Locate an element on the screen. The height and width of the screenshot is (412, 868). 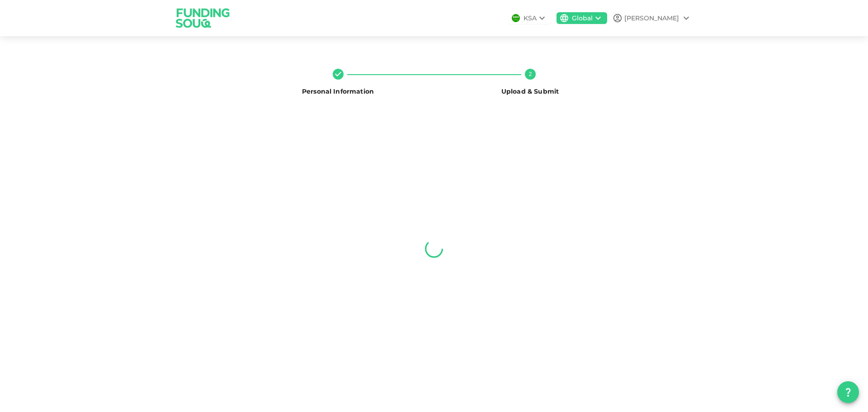
button: question is located at coordinates (848, 392).